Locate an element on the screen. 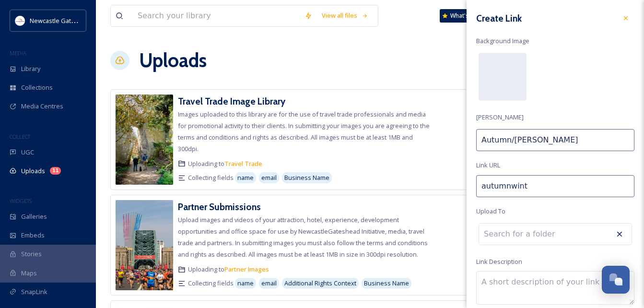 The height and width of the screenshot is (308, 644). span: Upload images and videos of your attraction, hotel, experience, development opportunities and off... is located at coordinates (303, 237).